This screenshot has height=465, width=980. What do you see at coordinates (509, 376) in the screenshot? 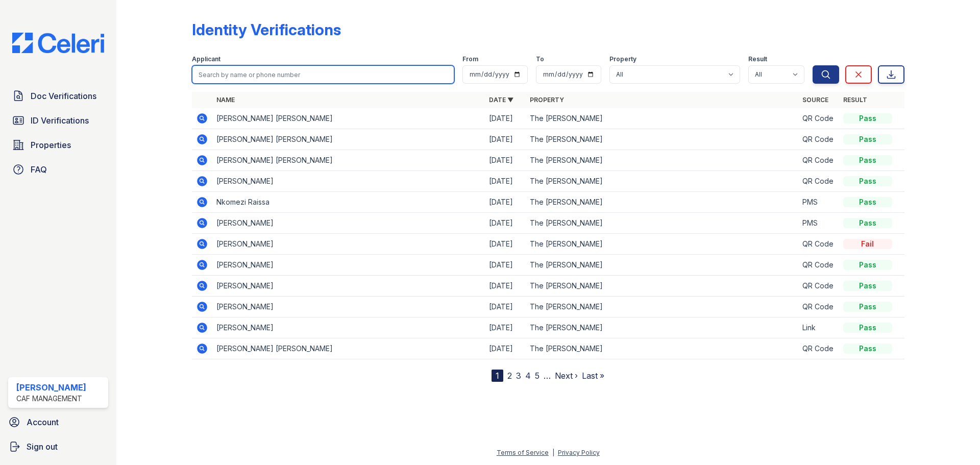
I see `a: 2` at bounding box center [509, 376].